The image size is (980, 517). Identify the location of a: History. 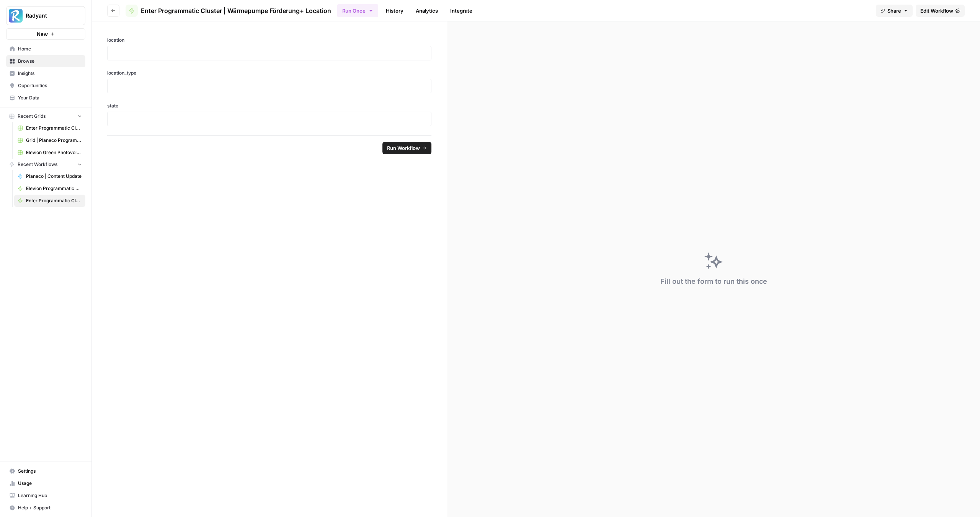
(395, 11).